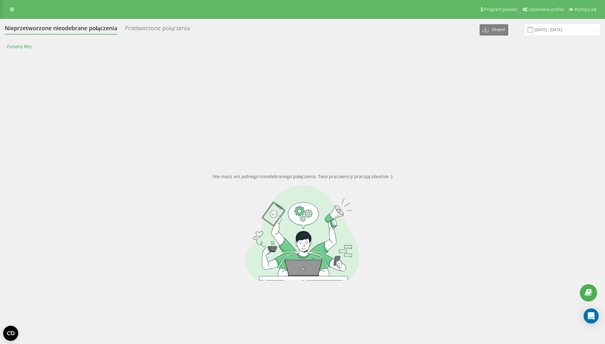  I want to click on div: Przetworzone połączenia, so click(157, 30).